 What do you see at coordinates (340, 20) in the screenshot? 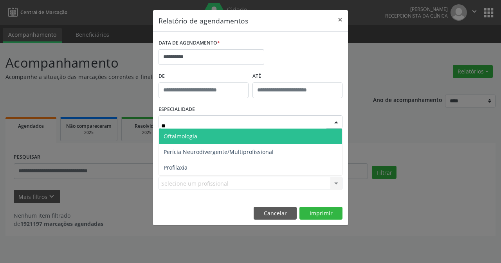
I see `button: Close` at bounding box center [340, 20].